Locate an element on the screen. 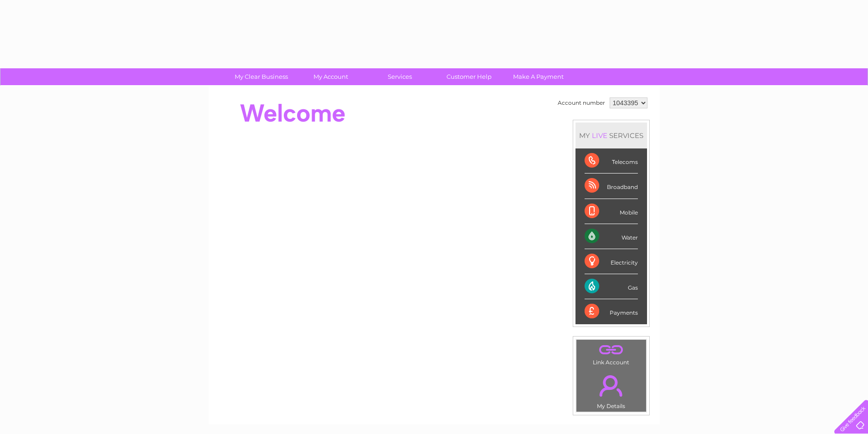  a: Make A Payment is located at coordinates (538, 76).